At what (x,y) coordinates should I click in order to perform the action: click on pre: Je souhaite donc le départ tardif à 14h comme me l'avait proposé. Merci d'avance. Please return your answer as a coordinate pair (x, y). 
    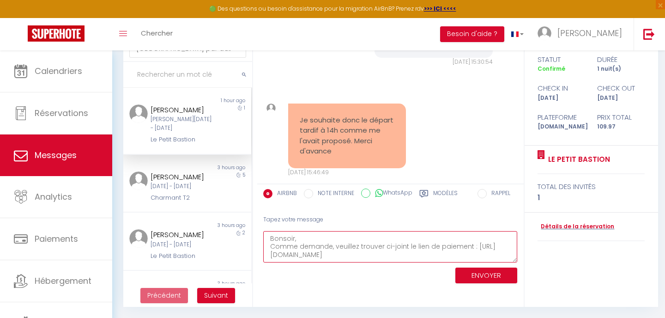
    Looking at the image, I should click on (347, 136).